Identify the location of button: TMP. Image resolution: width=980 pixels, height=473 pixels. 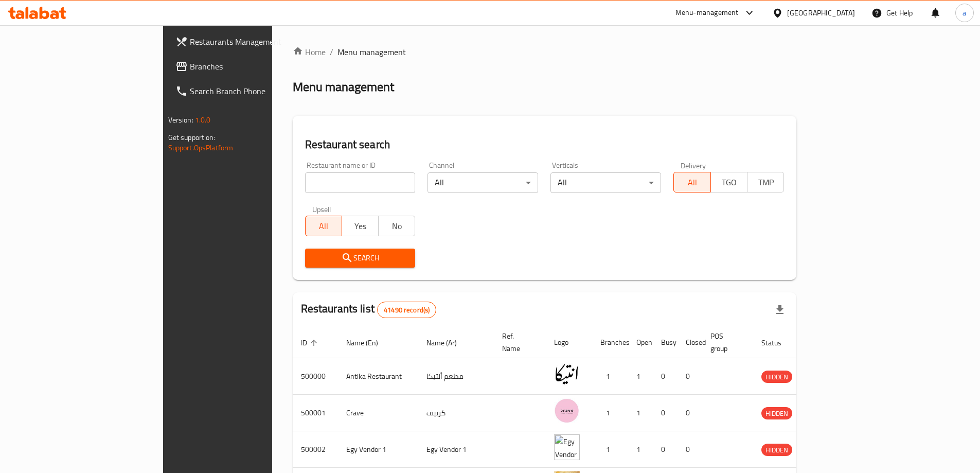
(765, 182).